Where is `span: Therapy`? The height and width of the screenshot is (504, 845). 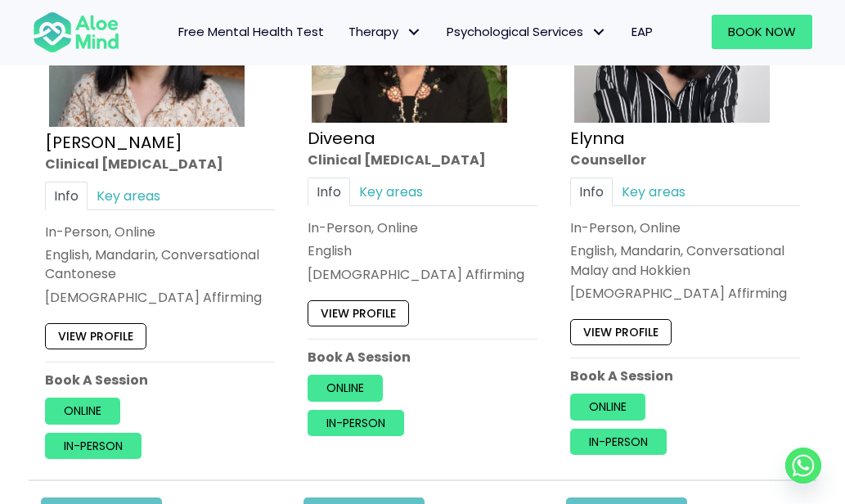
span: Therapy is located at coordinates (385, 31).